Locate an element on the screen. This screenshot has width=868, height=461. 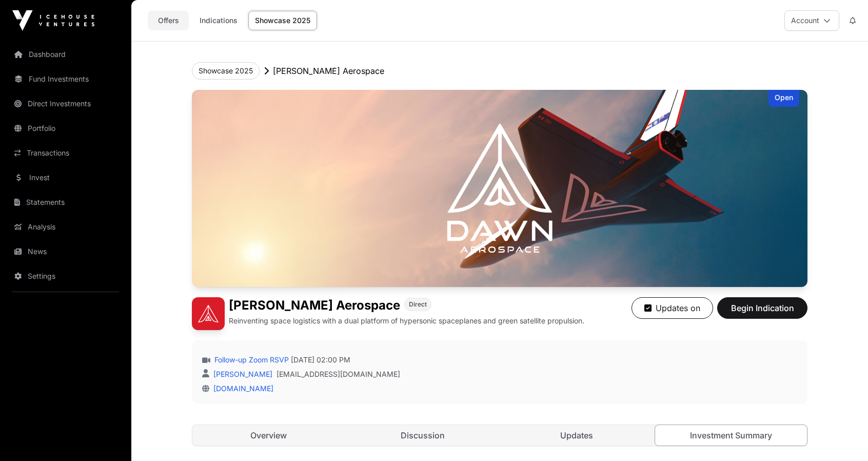
p: Reinventing space logistics with a dual platform of hypersonic spaceplanes and green satellite pr... is located at coordinates (406, 321).